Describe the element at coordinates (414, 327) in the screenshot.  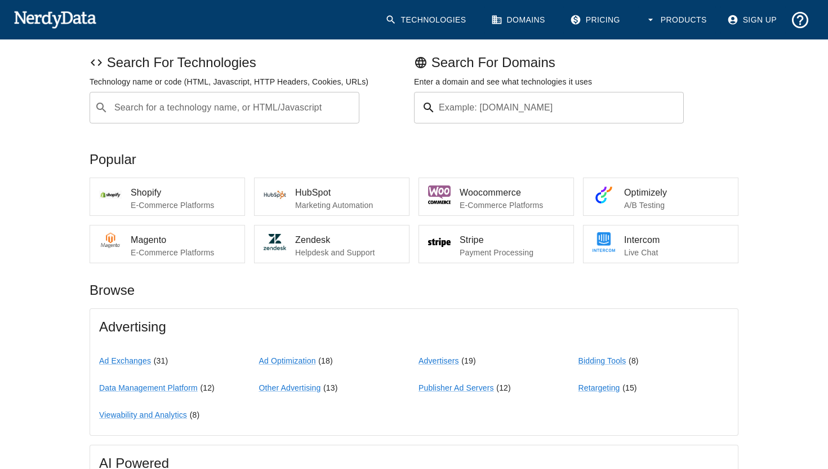
I see `span: Advertising` at that location.